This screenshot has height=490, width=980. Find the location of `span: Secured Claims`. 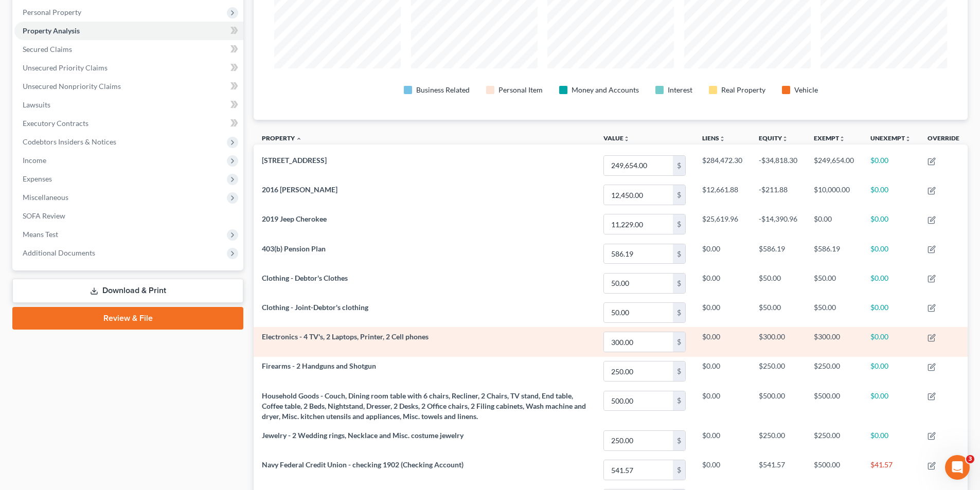

span: Secured Claims is located at coordinates (47, 49).